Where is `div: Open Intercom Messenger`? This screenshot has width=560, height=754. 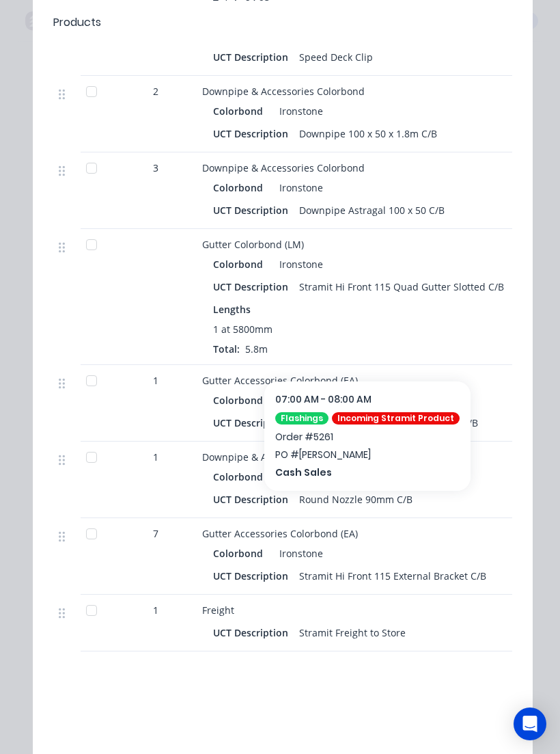 div: Open Intercom Messenger is located at coordinates (530, 724).